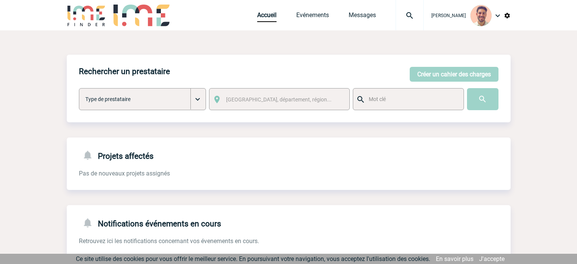  Describe the element at coordinates (116, 155) in the screenshot. I see `h4: Projets affectés` at that location.